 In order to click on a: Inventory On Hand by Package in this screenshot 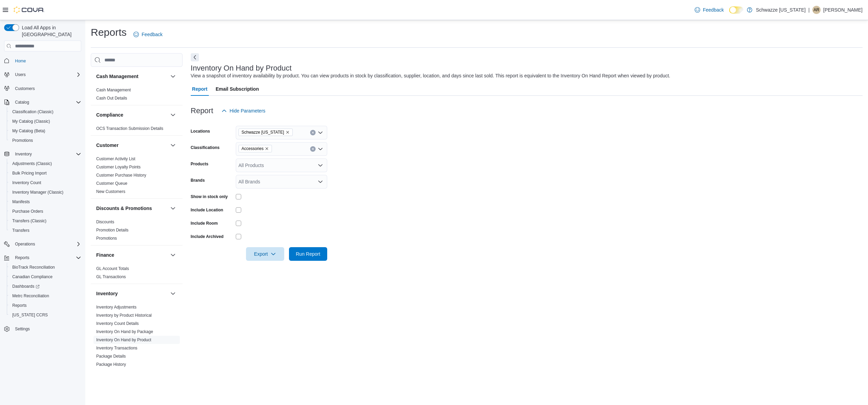, I will do `click(125, 332)`.